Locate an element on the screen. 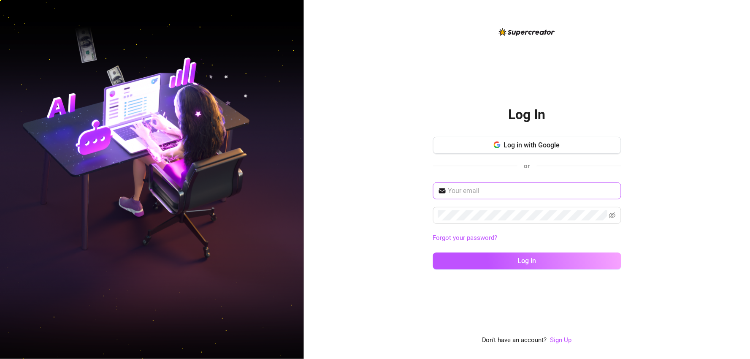  button: Log in with Google is located at coordinates (527, 145).